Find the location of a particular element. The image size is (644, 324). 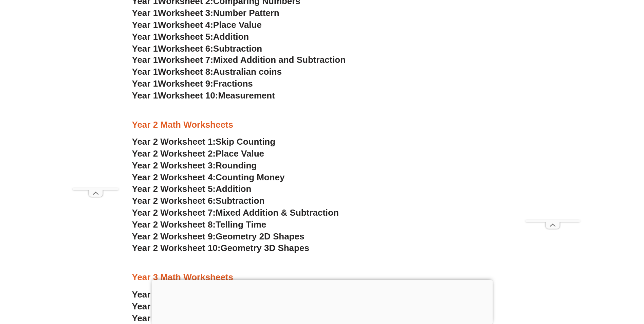

span: Number Pattern is located at coordinates (246, 13).